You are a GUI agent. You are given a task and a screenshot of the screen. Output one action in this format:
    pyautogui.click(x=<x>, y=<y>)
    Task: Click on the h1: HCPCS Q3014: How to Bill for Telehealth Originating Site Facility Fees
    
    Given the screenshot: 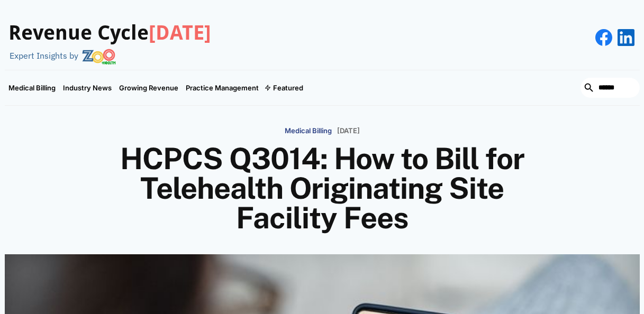 What is the action you would take?
    pyautogui.click(x=322, y=188)
    